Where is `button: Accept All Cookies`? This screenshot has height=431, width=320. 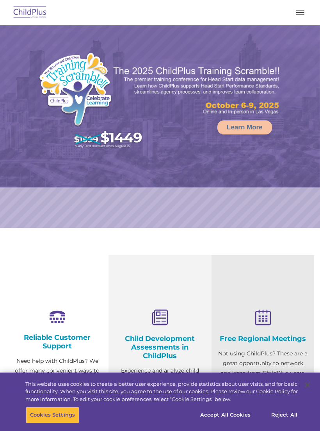
button: Accept All Cookies is located at coordinates (225, 415).